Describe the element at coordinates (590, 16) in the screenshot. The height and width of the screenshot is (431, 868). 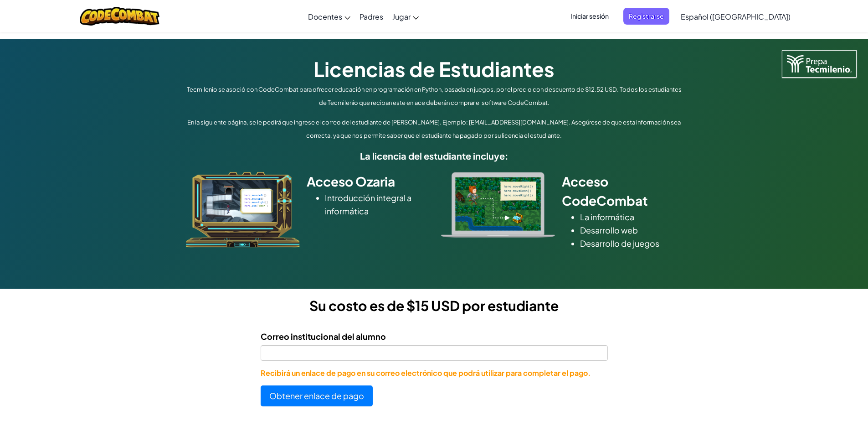
I see `button: Iniciar sesión` at that location.